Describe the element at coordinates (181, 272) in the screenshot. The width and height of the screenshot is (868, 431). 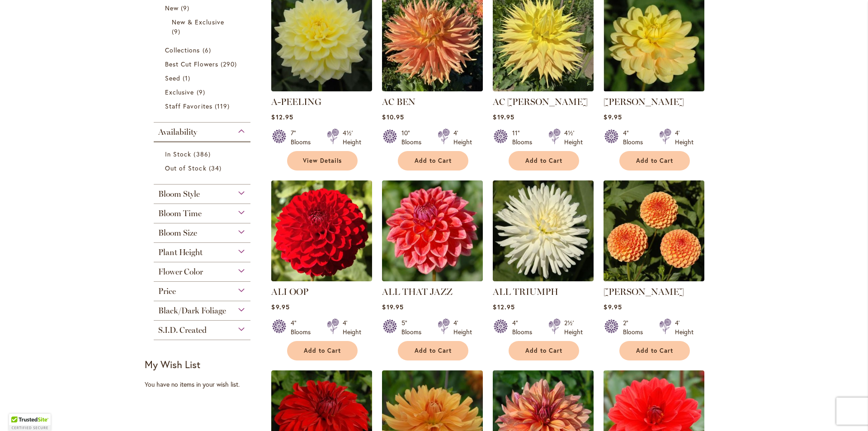
I see `span: Flower Color` at that location.